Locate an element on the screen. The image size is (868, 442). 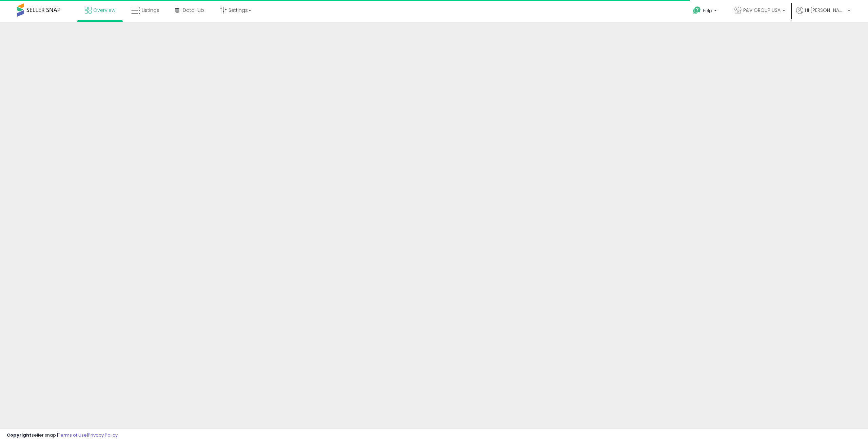
span: Help is located at coordinates (707, 11).